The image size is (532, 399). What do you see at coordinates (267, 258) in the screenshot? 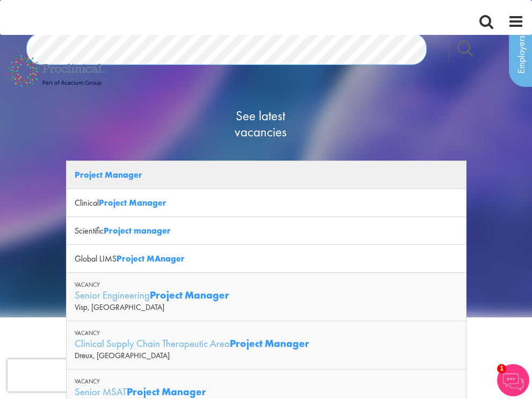
I see `div: Global LIMS` at bounding box center [267, 258].